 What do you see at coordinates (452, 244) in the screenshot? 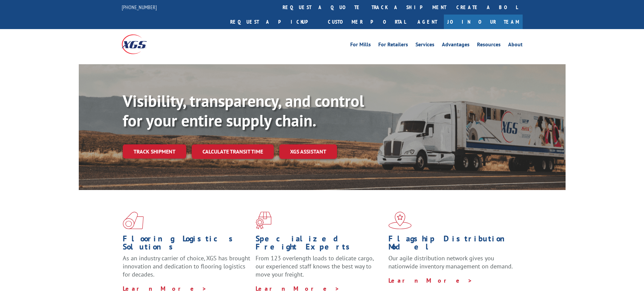
I see `h1: Flagship Distribution Model` at bounding box center [452, 244].